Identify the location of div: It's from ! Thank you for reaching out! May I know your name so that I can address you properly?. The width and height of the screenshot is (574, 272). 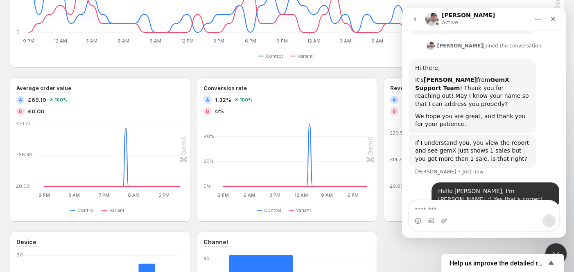
(70, 84).